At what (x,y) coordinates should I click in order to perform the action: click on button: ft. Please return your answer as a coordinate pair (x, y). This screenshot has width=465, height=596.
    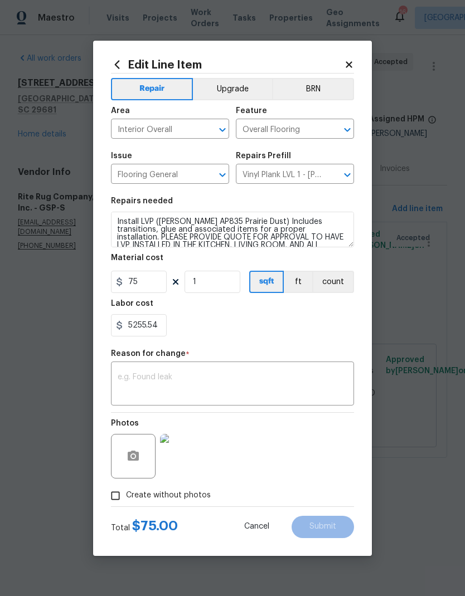
    Looking at the image, I should click on (298, 282).